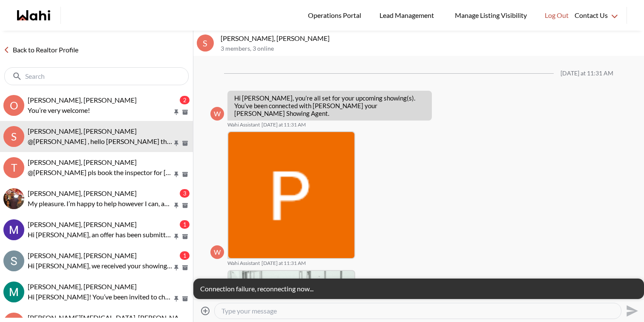  Describe the element at coordinates (100, 204) in the screenshot. I see `p: My pleasure. I’m happy to help however I can, and you’re absolutely right about the price.` at that location.